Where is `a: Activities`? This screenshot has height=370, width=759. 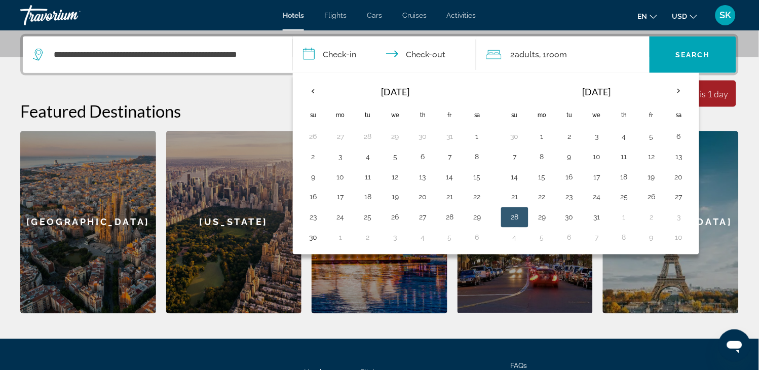
a: Activities is located at coordinates (462, 15).